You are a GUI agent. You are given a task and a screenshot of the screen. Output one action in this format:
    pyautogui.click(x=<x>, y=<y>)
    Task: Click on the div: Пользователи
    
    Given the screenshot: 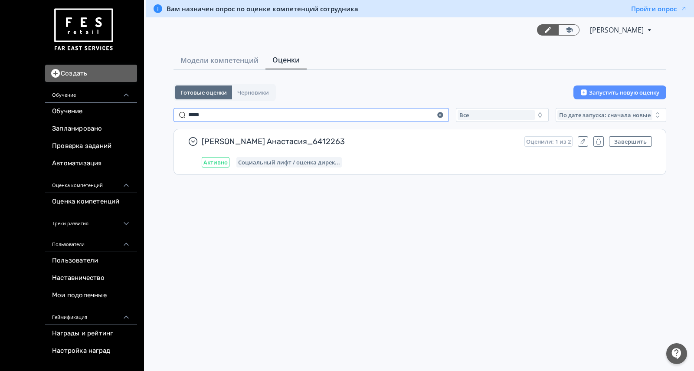 What is the action you would take?
    pyautogui.click(x=91, y=242)
    